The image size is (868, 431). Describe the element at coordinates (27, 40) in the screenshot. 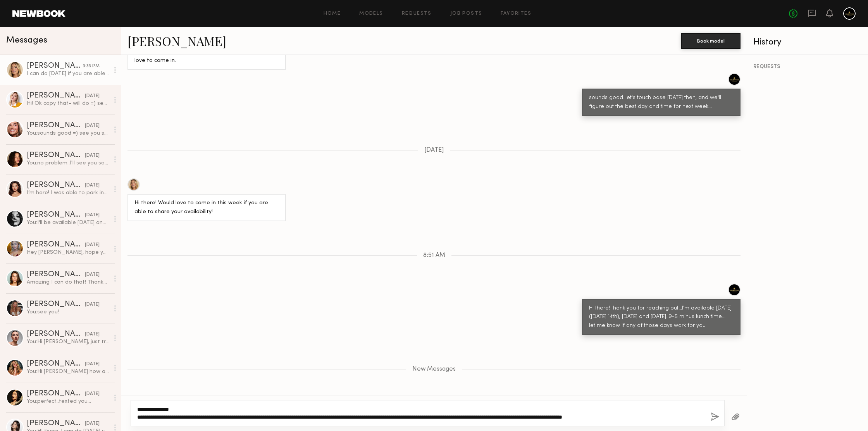

I see `span: Messages` at that location.